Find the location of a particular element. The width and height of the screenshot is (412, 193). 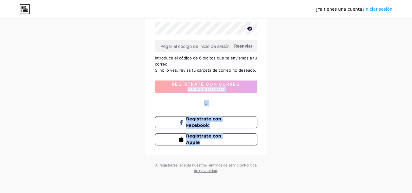

a: Iniciar sesión is located at coordinates (378, 9).